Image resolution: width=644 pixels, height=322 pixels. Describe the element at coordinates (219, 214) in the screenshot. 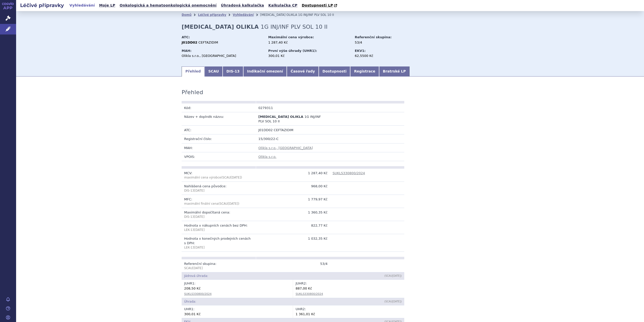

I see `td: Maximální dopočítaná cena:` at that location.